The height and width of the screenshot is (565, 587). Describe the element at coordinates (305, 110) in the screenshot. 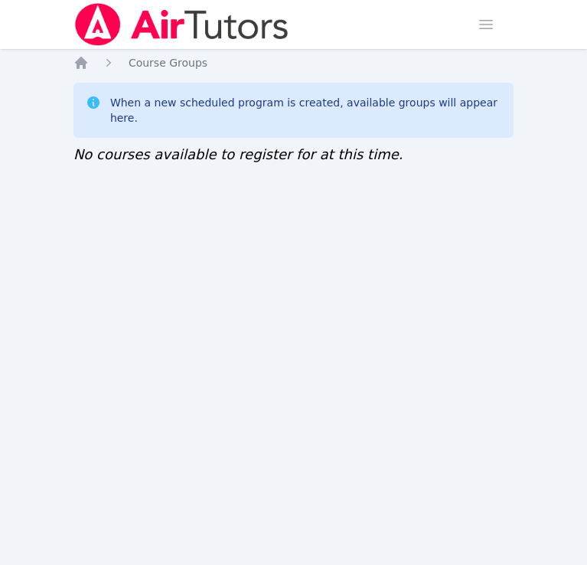

I see `div: When a new scheduled program is created, available groups will appear here.` at that location.